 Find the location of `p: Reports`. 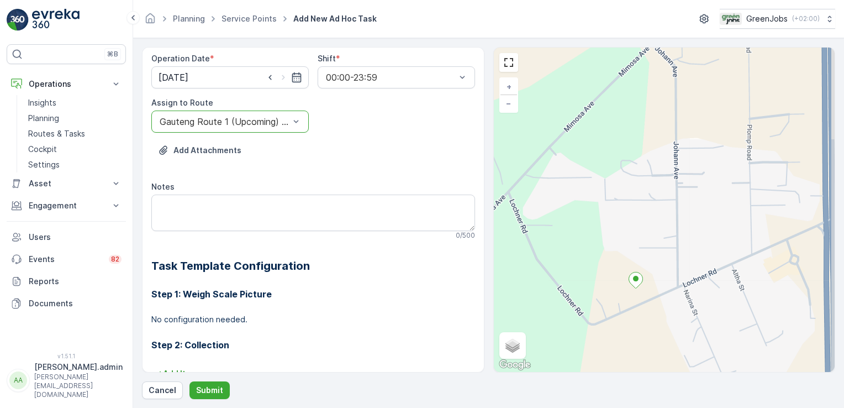

p: Reports is located at coordinates (75, 281).